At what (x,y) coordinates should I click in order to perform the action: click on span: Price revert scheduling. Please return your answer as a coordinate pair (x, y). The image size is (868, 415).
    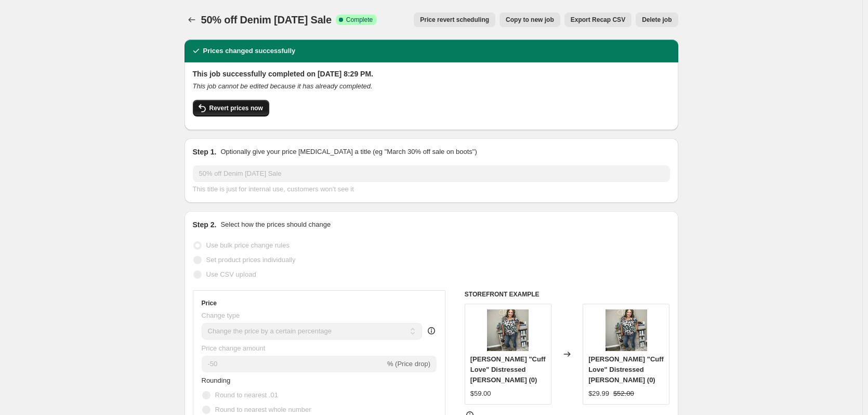
    Looking at the image, I should click on (455, 20).